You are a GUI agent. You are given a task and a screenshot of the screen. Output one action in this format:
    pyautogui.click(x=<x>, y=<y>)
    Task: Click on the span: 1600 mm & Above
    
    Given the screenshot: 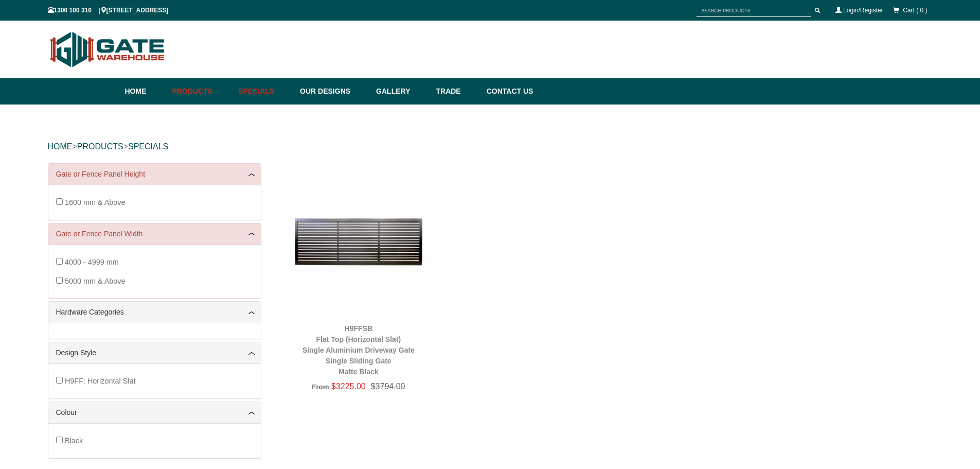 What is the action you would take?
    pyautogui.click(x=95, y=202)
    